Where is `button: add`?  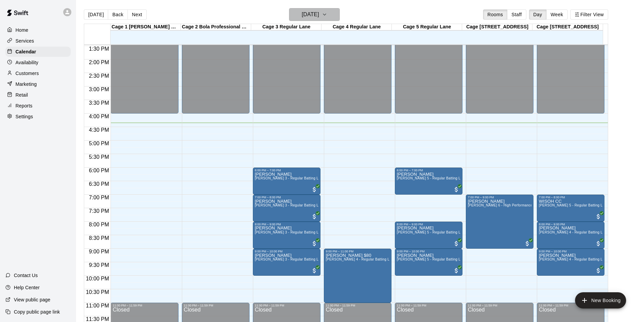 button: add is located at coordinates (600, 301).